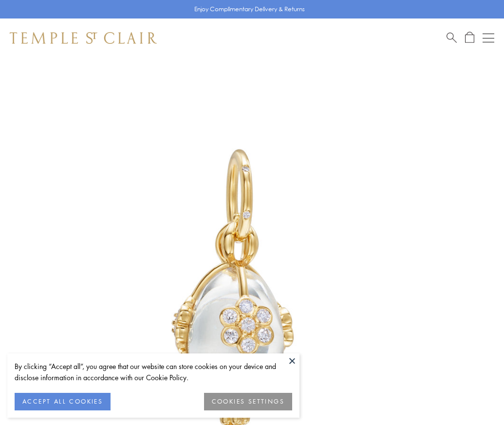 This screenshot has height=425, width=504. Describe the element at coordinates (83, 38) in the screenshot. I see `img: Temple St. Clair` at that location.